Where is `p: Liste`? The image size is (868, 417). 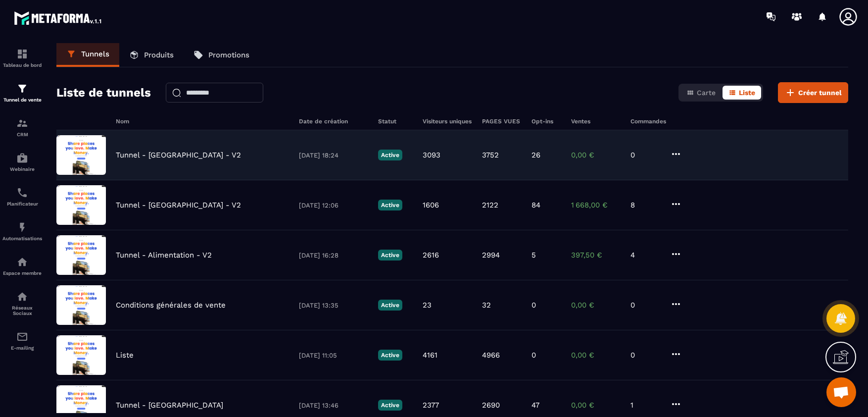
p: Liste is located at coordinates (125, 355).